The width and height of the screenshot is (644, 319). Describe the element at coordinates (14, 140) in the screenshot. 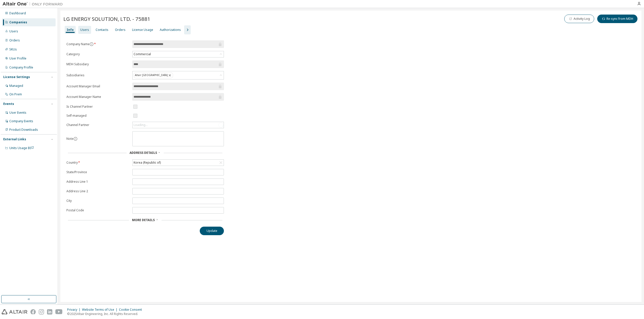

I see `div: External Links` at that location.